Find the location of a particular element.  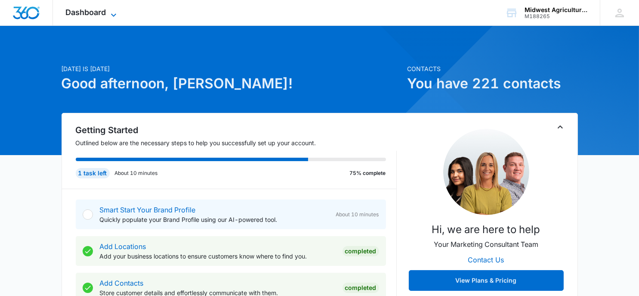

p: About 10 minutes is located at coordinates (136, 173).